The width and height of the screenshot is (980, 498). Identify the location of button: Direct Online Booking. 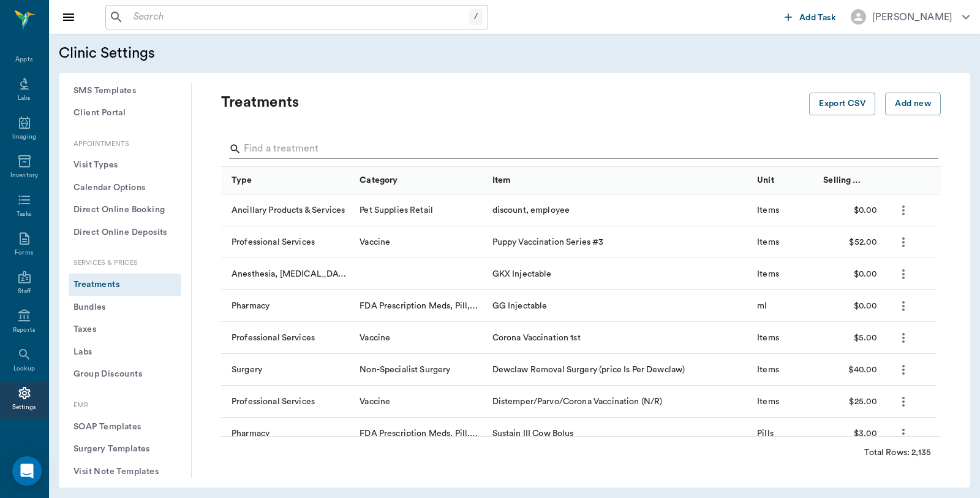
(125, 210).